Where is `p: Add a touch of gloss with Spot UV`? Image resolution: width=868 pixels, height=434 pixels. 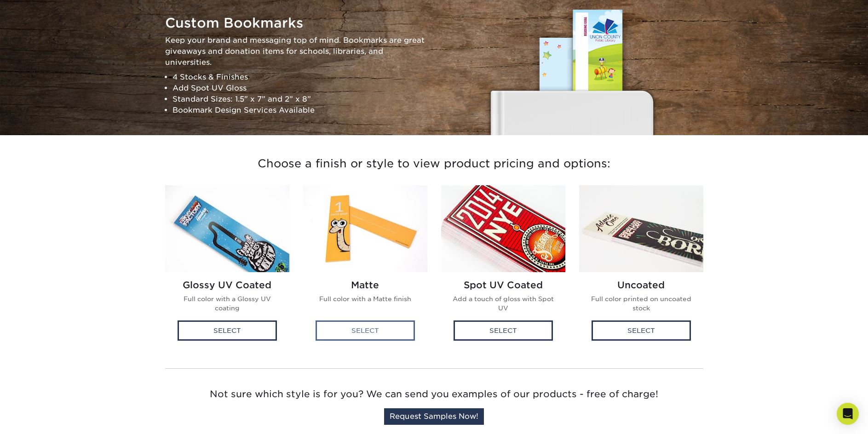 p: Add a touch of gloss with Spot UV is located at coordinates (503, 303).